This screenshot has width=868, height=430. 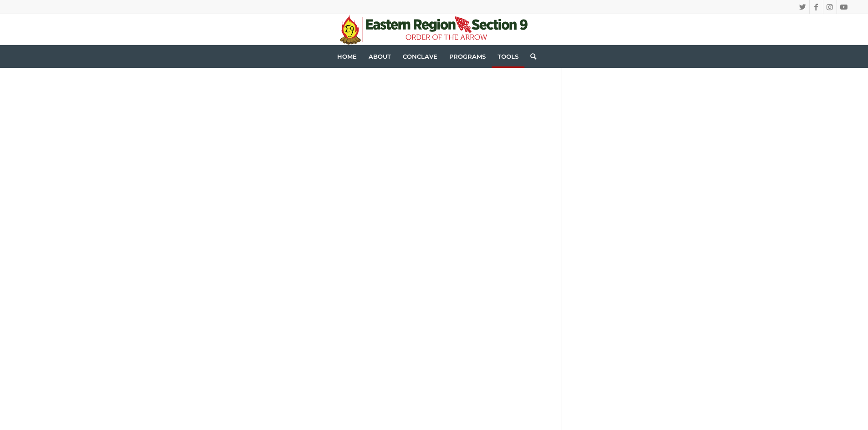 What do you see at coordinates (347, 57) in the screenshot?
I see `span: Home` at bounding box center [347, 57].